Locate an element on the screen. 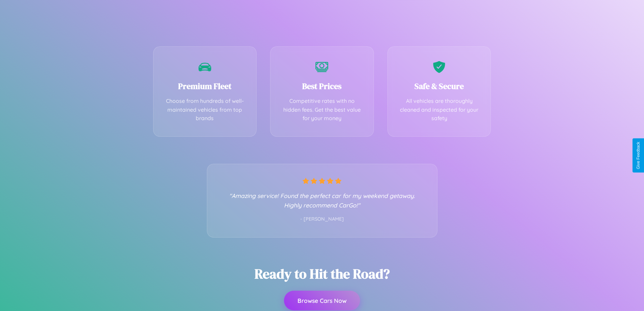  button: Browse Cars Now is located at coordinates (322, 301).